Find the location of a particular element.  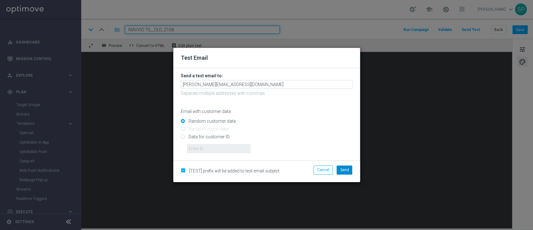

p: Separate multiple addresses with commas is located at coordinates (267, 93).